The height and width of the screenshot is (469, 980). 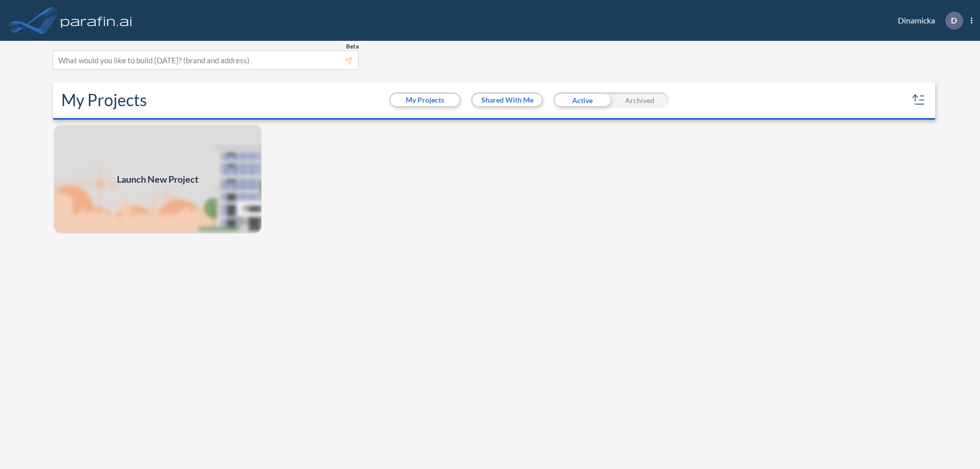 I want to click on span: Beta, so click(x=352, y=46).